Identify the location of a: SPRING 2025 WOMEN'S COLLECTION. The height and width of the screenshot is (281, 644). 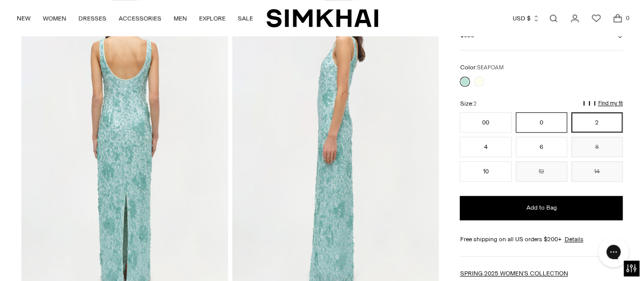
(514, 273).